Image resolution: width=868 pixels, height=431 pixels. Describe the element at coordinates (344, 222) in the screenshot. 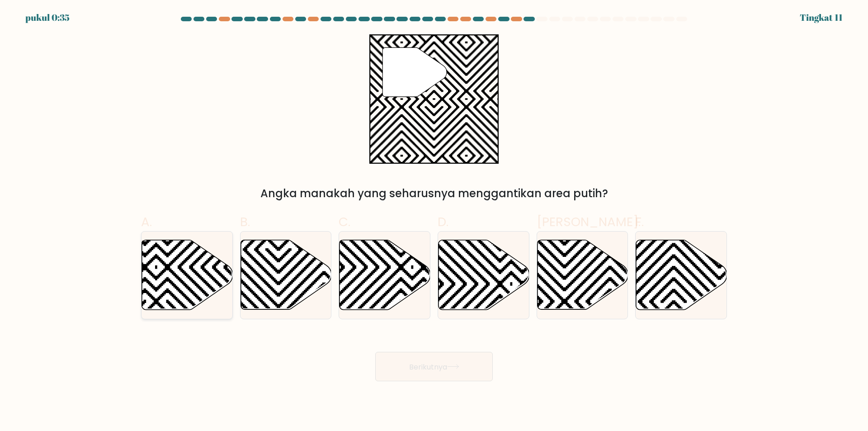

I see `font: C.` at that location.